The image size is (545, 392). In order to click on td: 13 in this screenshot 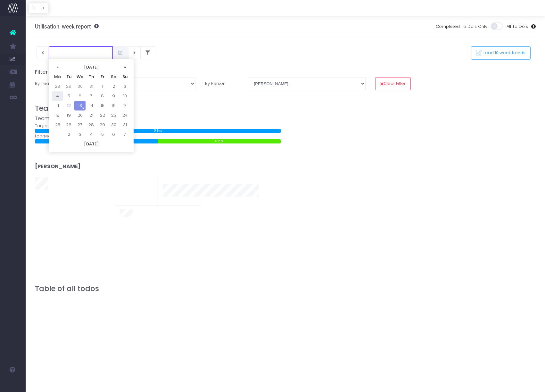, I will do `click(80, 106)`.